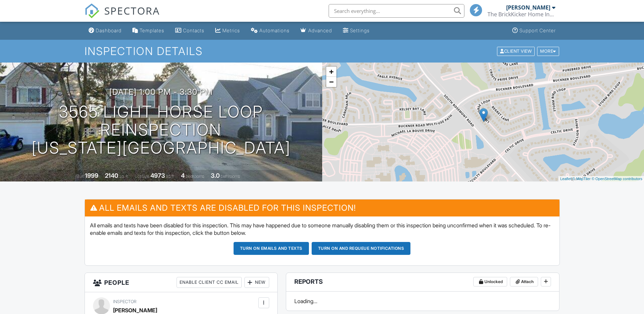  I want to click on a: Zoom out, so click(332, 82).